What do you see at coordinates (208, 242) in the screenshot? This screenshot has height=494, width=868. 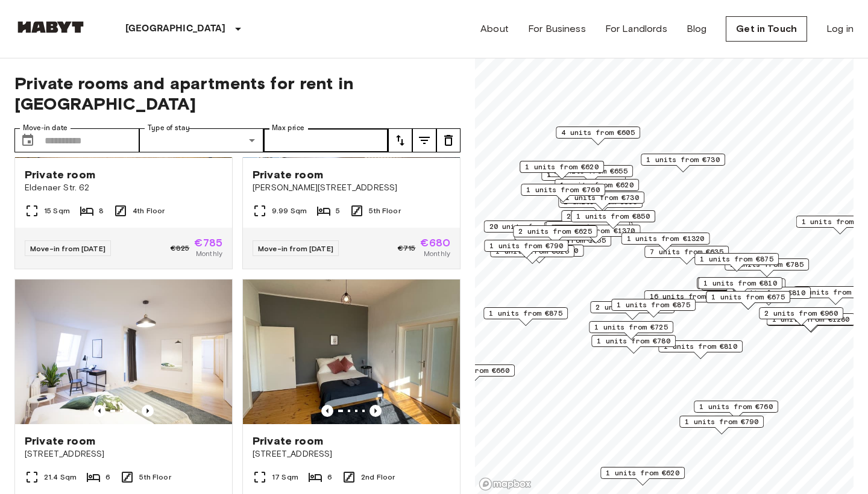 I see `span: €785` at bounding box center [208, 242].